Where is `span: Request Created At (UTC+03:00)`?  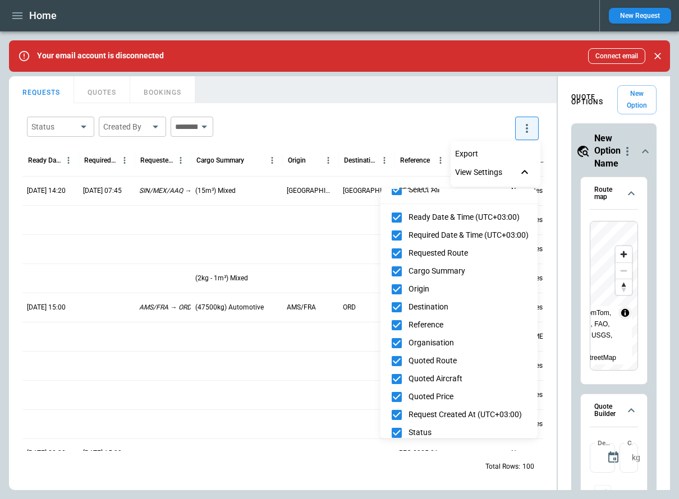
span: Request Created At (UTC+03:00) is located at coordinates (468, 414).